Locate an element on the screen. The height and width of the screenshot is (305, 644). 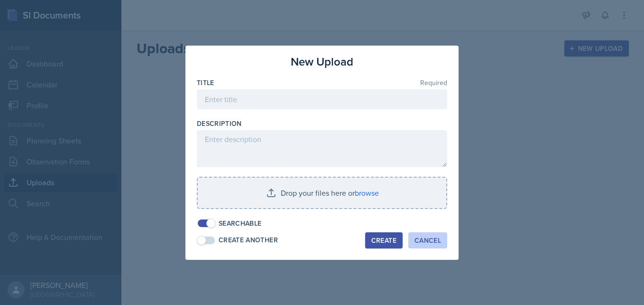
div: Create is located at coordinates (384, 240).